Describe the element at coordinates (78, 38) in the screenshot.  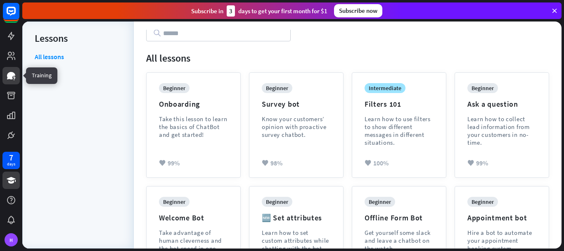
I see `div: Lessons` at that location.